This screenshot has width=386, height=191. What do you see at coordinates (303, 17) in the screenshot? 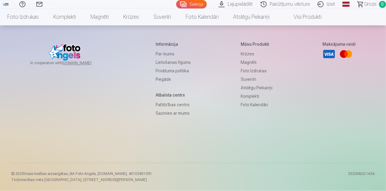
I see `a: Visi produkti` at bounding box center [303, 17].